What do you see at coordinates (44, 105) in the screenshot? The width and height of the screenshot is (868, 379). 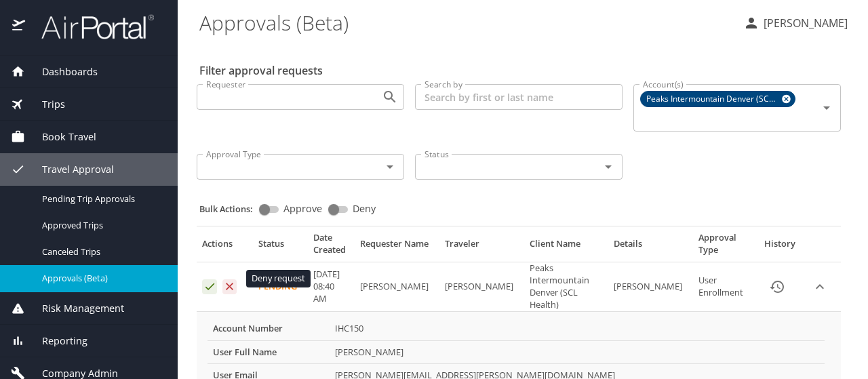 I see `span: Trips` at bounding box center [44, 105].